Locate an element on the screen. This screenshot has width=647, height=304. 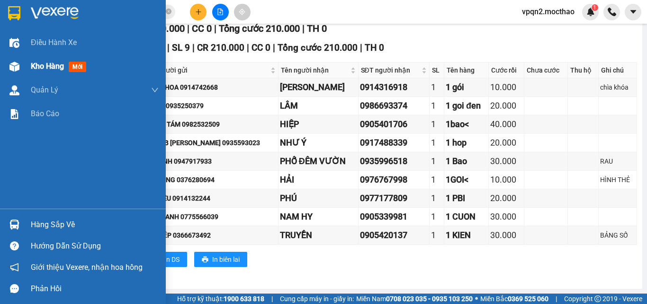
strong: 0708 023 035 - 0935 103 250 is located at coordinates (429, 298).